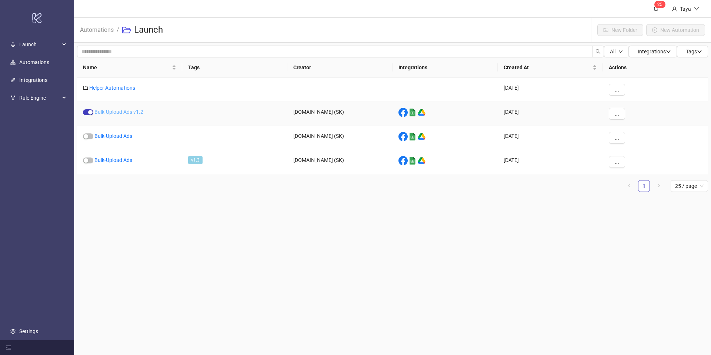  I want to click on div: Taya, so click(686, 9).